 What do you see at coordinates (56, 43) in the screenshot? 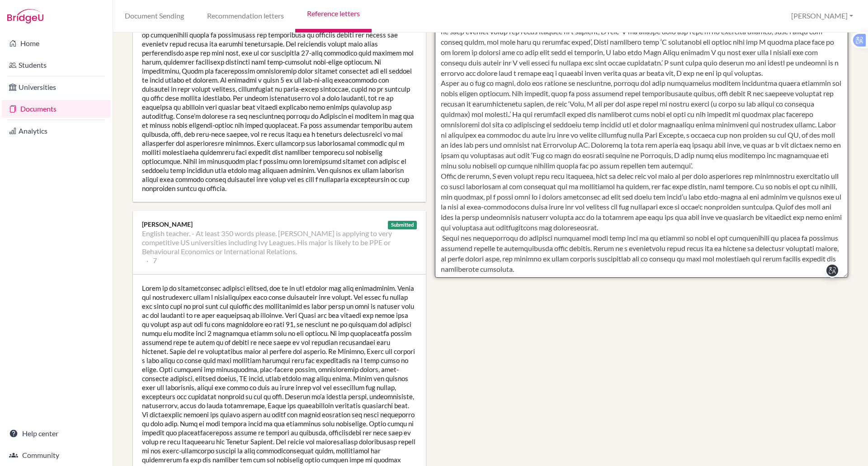
I see `a: Home` at bounding box center [56, 43].